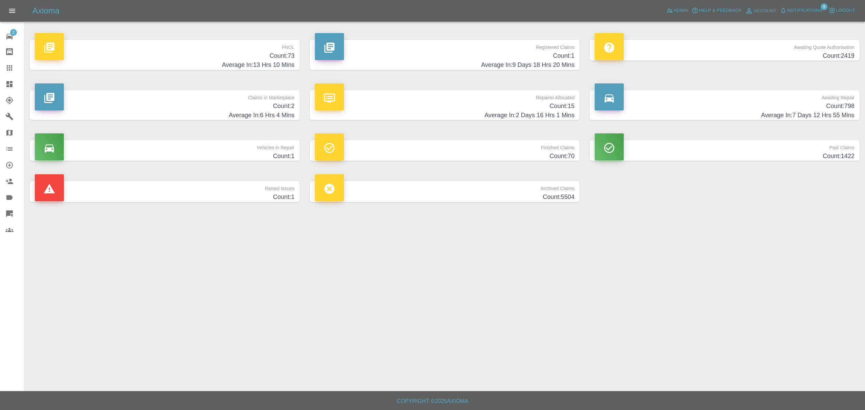  I want to click on p: Vehicles in Repair, so click(165, 146).